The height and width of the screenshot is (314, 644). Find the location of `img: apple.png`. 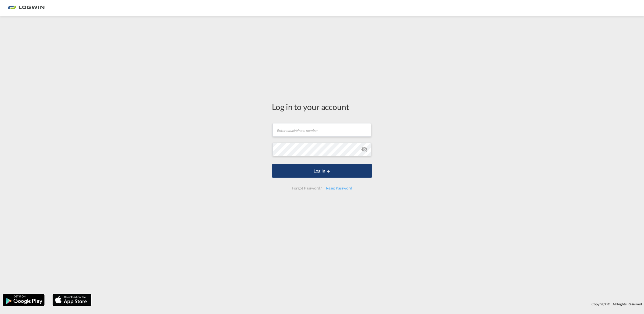

img: apple.png is located at coordinates (72, 300).